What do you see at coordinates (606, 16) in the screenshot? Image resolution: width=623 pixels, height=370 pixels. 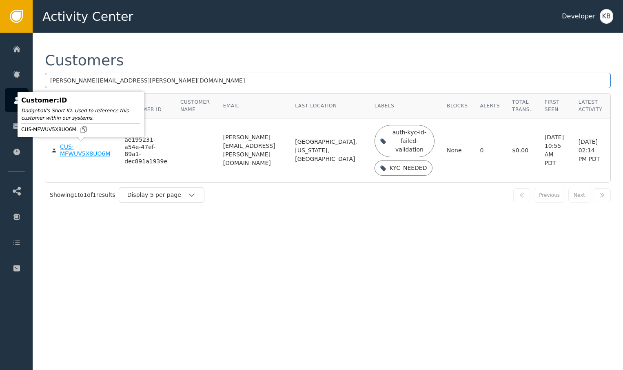 I see `div: KB` at bounding box center [606, 16].